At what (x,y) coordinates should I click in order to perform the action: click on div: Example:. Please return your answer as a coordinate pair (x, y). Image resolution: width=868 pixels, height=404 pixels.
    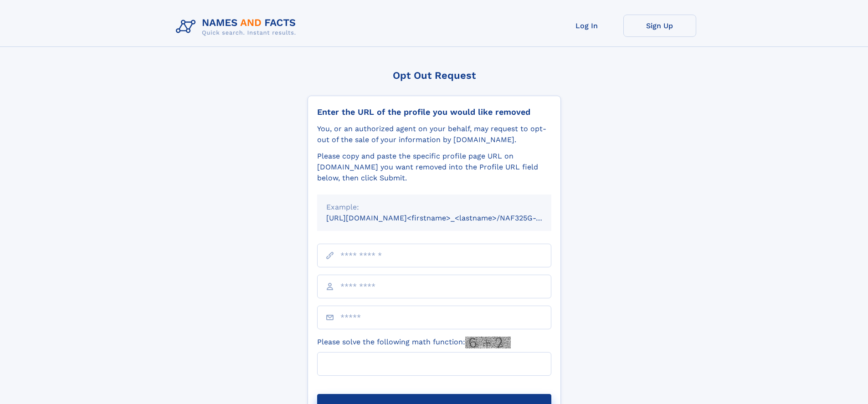
    Looking at the image, I should click on (434, 207).